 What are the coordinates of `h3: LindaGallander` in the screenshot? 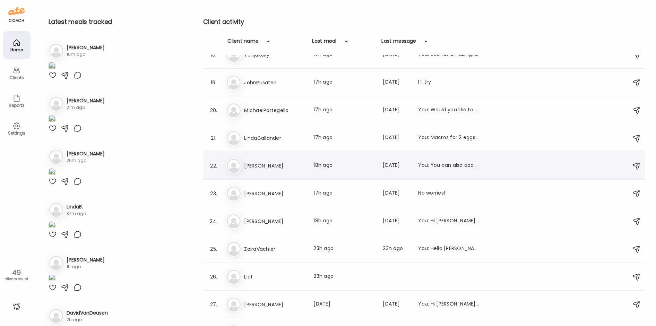 It's located at (275, 138).